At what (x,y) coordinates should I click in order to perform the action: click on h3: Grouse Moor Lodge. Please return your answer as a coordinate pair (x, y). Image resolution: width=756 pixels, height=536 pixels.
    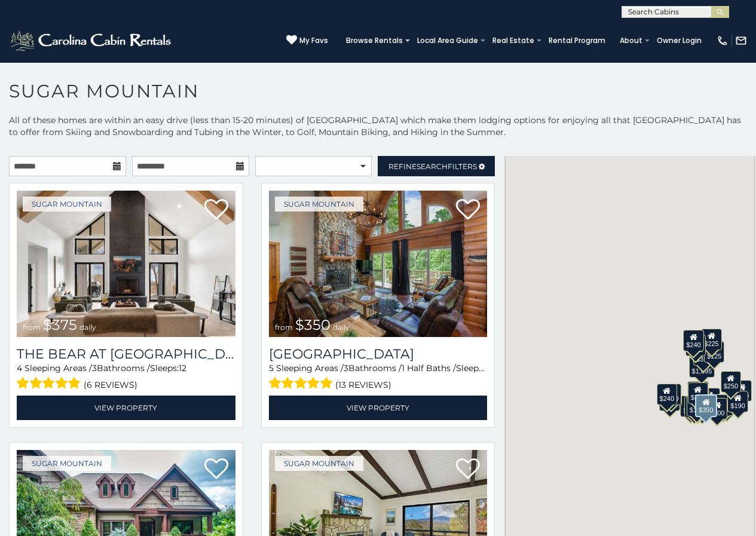
    Looking at the image, I should click on (378, 354).